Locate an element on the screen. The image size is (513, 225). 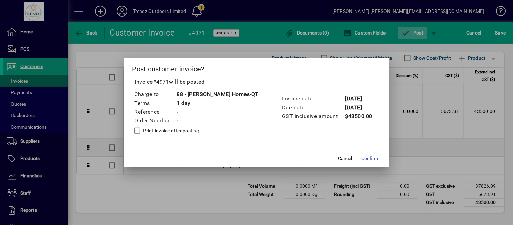
td: $43500.00 is located at coordinates (359, 116).